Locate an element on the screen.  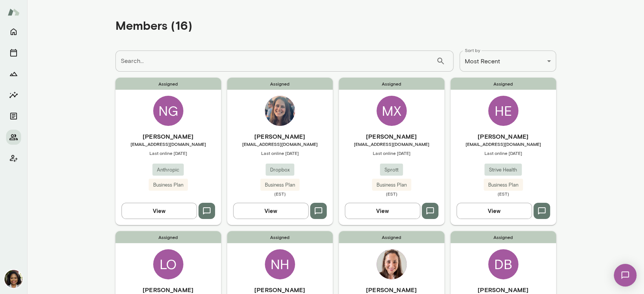
img: Mila Richman is located at coordinates (280, 111).